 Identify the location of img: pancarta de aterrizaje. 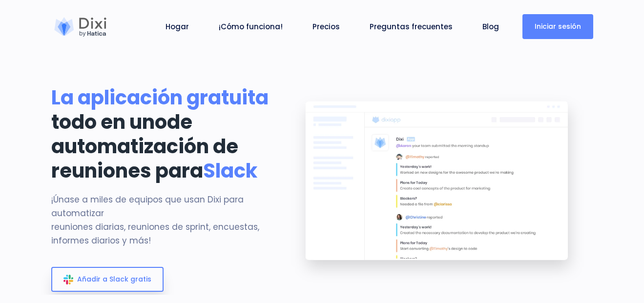
(438, 188).